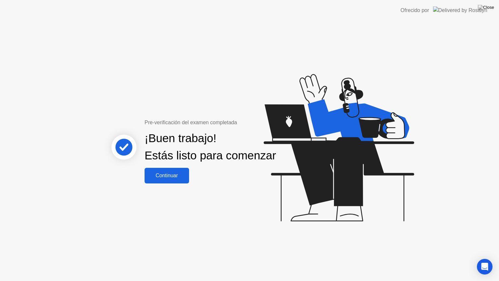 The height and width of the screenshot is (281, 499). I want to click on div: Pre-verificación del examen completada, so click(212, 123).